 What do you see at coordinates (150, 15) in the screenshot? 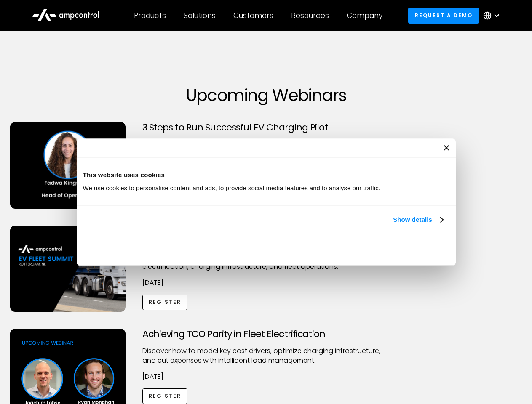
I see `div: Products` at bounding box center [150, 15].